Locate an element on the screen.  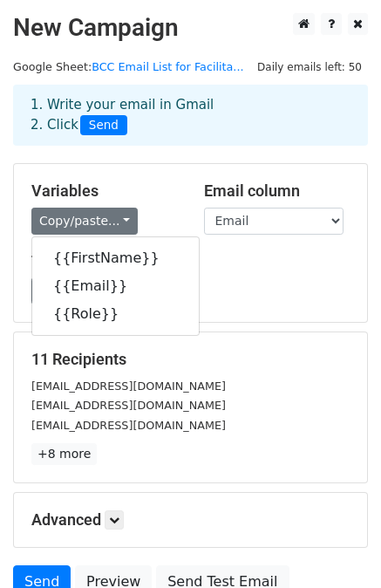
h5: Advanced is located at coordinates (190, 520).